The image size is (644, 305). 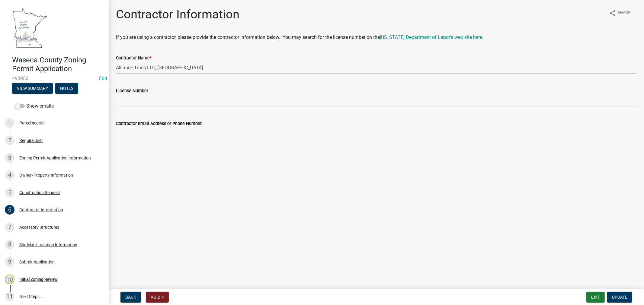 I want to click on h1: Contractor Information, so click(x=177, y=14).